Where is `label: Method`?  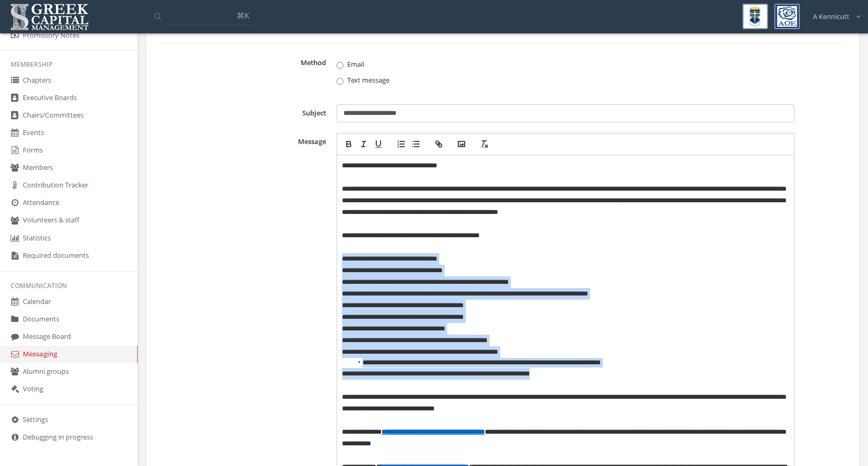
label: Method is located at coordinates (245, 73).